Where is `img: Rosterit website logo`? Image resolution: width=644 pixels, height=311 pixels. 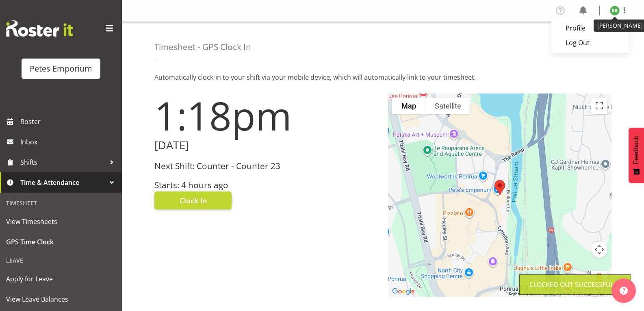
img: Rosterit website logo is located at coordinates (40, 28).